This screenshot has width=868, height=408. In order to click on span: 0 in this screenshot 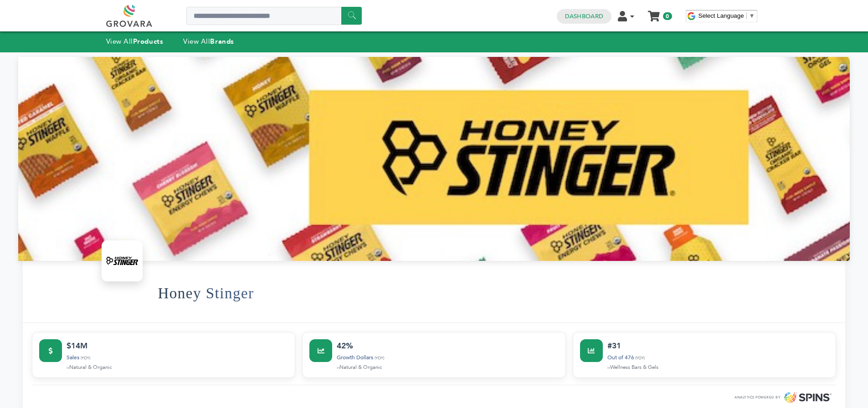, I will do `click(667, 16)`.